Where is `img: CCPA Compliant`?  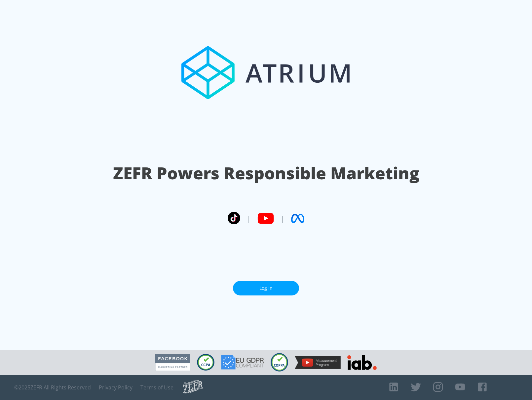 img: CCPA Compliant is located at coordinates (206, 362).